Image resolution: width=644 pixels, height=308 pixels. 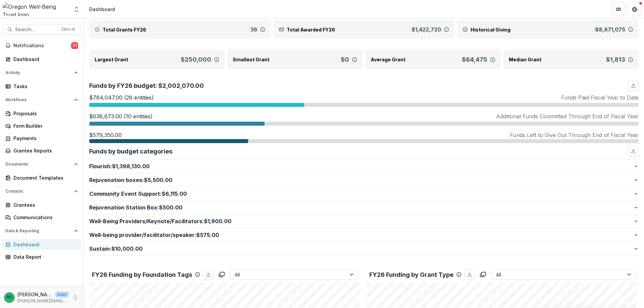 I want to click on p: Funds Left to Give Out Through End of Fiscal Year, so click(x=575, y=135).